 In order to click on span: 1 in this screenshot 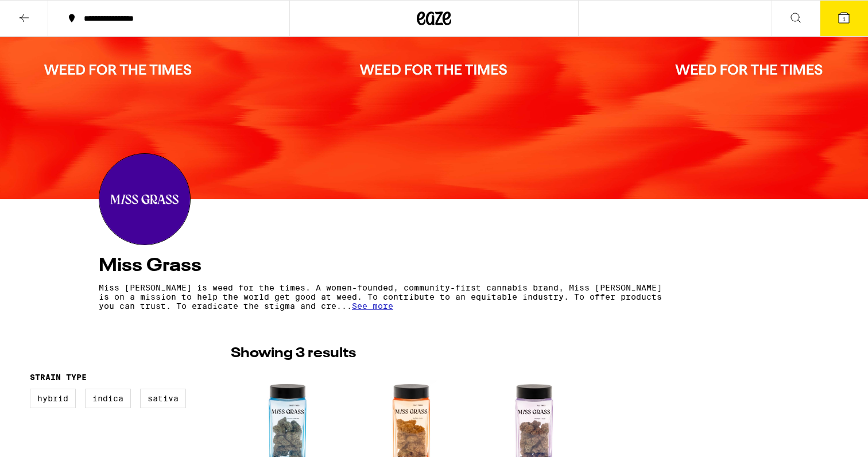, I will do `click(844, 19)`.